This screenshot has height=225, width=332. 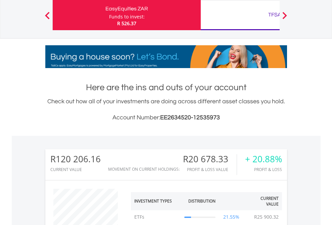 I want to click on h3: Account Number:, so click(x=166, y=118).